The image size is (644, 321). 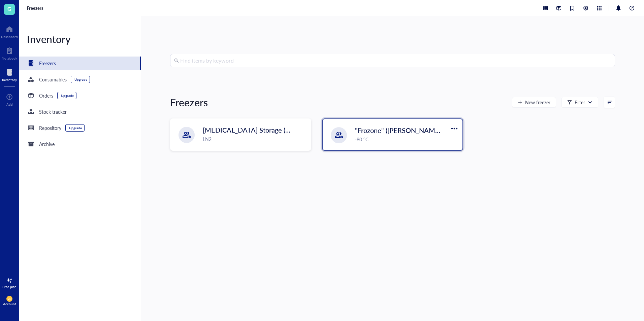 What do you see at coordinates (9, 299) in the screenshot?
I see `span: EM` at bounding box center [9, 299].